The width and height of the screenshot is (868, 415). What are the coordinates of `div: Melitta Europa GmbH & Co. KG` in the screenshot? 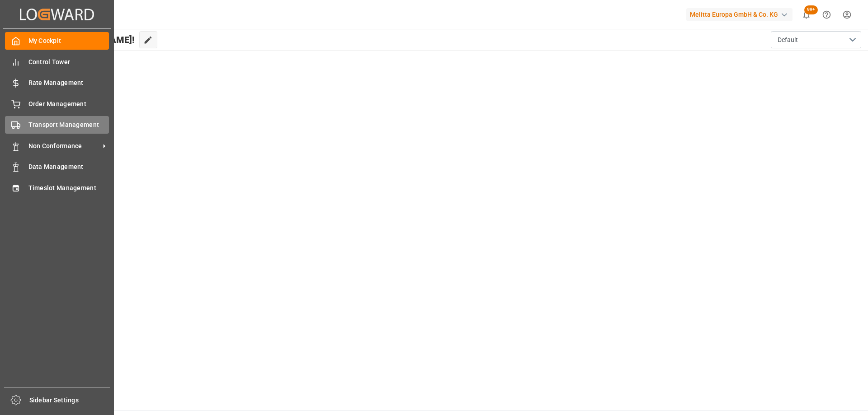 It's located at (739, 14).